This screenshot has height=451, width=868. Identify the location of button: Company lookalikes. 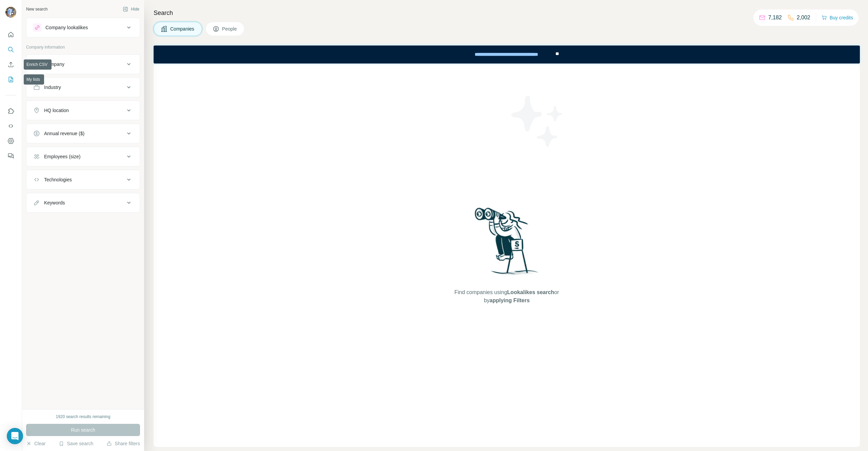
(83, 27).